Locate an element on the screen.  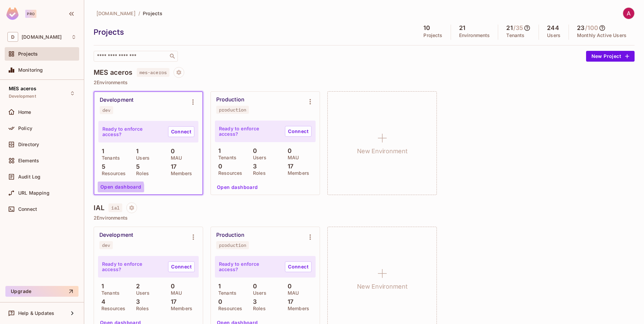
h5: / 100 is located at coordinates (591, 28).